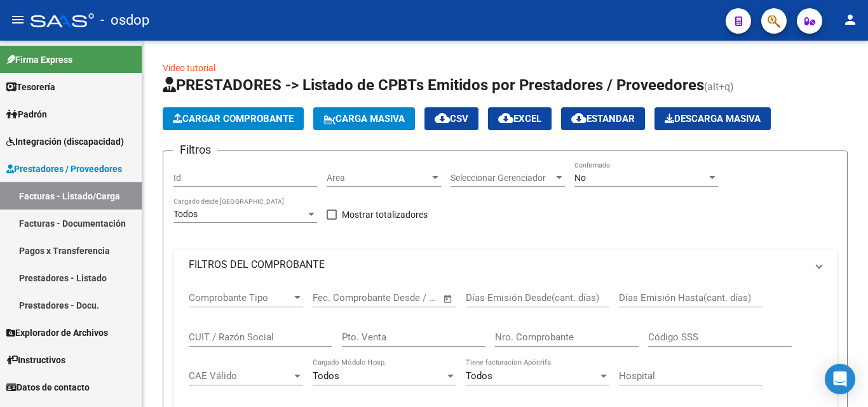 This screenshot has width=868, height=407. I want to click on span: Descarga Masiva, so click(713, 118).